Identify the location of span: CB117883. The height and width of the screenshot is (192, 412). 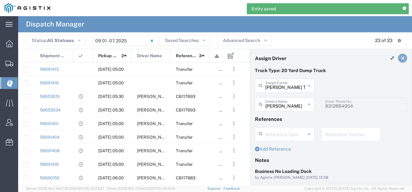
(185, 178).